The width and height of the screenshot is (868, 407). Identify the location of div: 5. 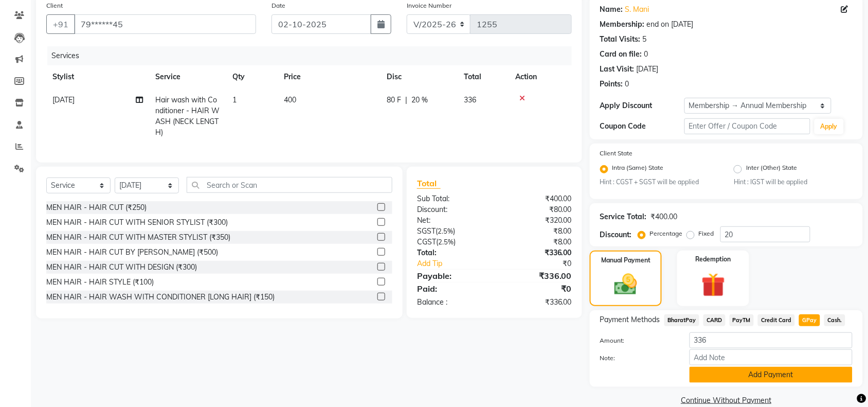
(645, 39).